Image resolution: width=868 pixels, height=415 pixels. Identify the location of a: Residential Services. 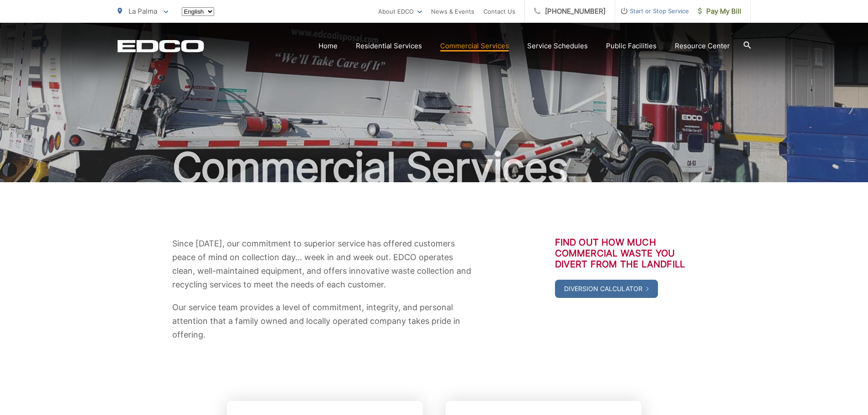
(388, 46).